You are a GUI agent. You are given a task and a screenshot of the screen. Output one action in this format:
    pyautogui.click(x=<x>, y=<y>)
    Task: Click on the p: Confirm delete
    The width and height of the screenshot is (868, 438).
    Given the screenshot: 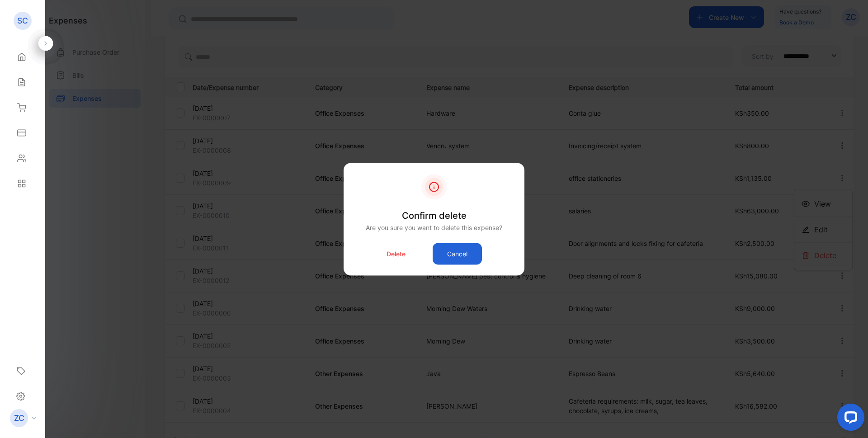 What is the action you would take?
    pyautogui.click(x=434, y=216)
    